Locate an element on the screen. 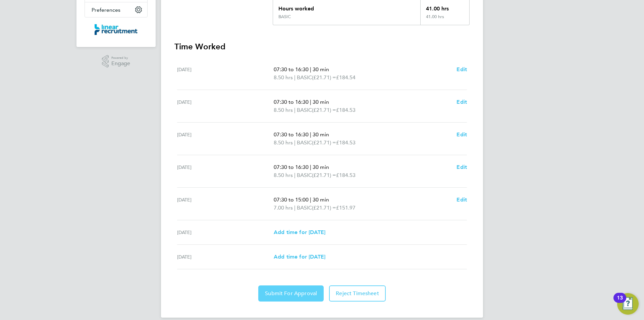  div: BASIC is located at coordinates (284, 17).